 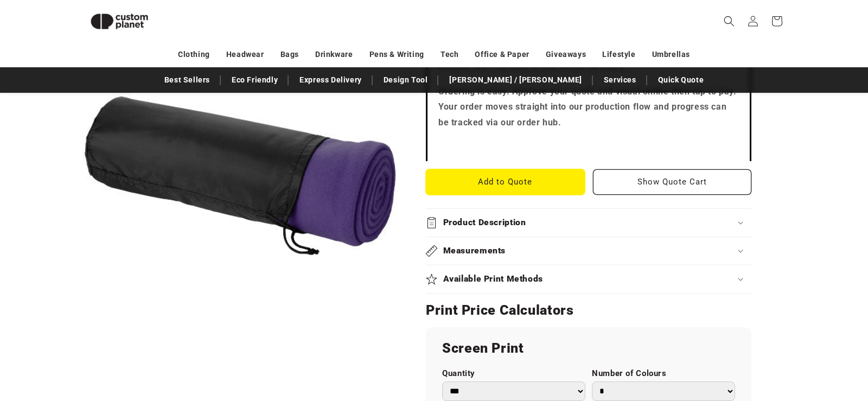 What do you see at coordinates (334, 54) in the screenshot?
I see `a: Drinkware` at bounding box center [334, 54].